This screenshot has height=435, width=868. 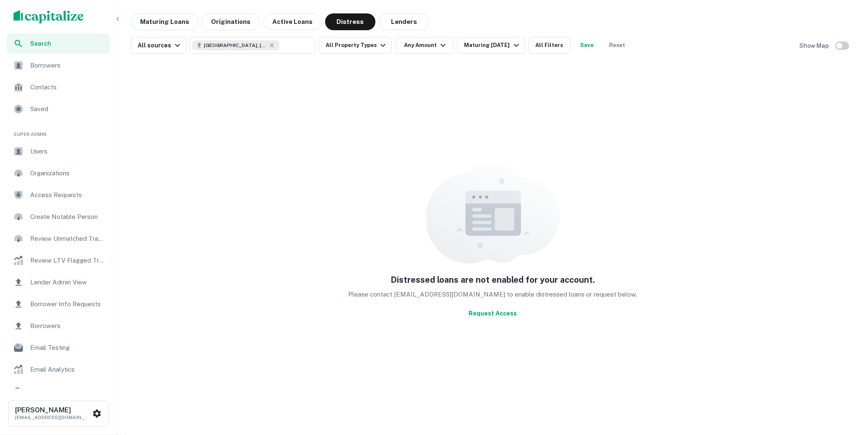 I want to click on a: Lender Admin View, so click(x=58, y=283).